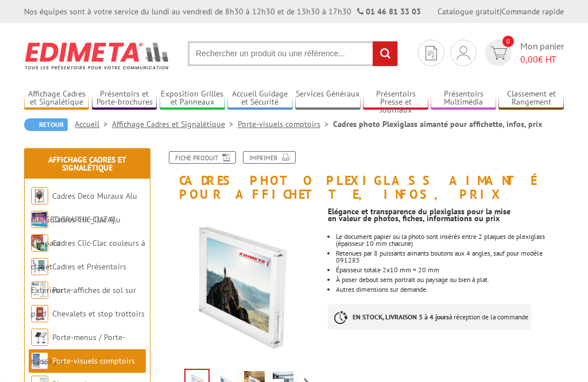 Image resolution: width=588 pixels, height=382 pixels. What do you see at coordinates (401, 316) in the screenshot?
I see `strong: EN STOCK, LIVRAISON 3 à 4 jours` at bounding box center [401, 316].